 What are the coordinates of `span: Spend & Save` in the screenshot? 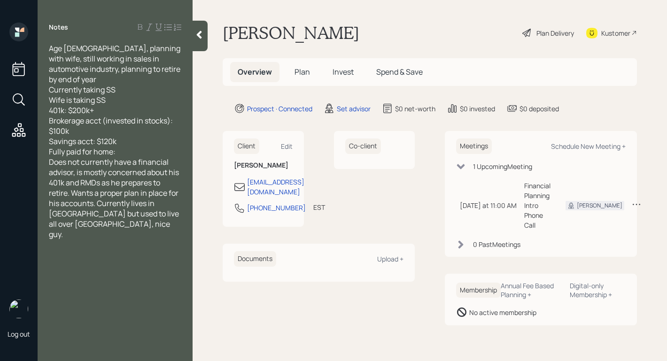 It's located at (399, 72).